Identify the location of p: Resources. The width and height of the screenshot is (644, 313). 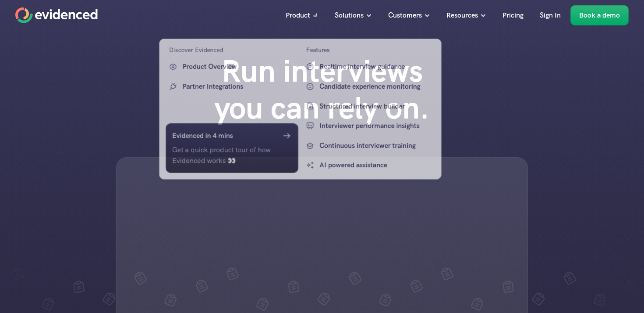
(462, 15).